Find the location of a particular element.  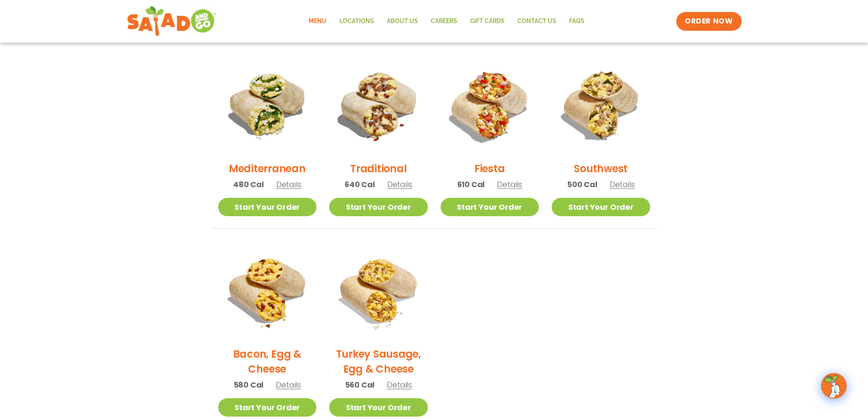

img: Product photo for Bacon, Egg & Cheese is located at coordinates (267, 291).